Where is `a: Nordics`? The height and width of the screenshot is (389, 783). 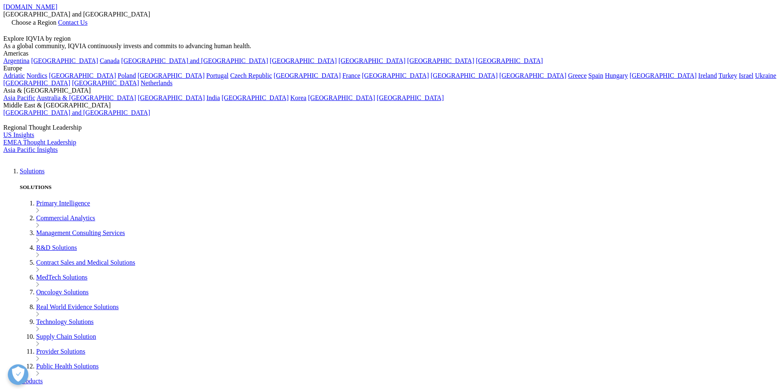 a: Nordics is located at coordinates (37, 75).